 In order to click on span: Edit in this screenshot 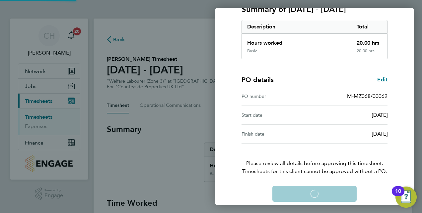, I will do `click(382, 80)`.